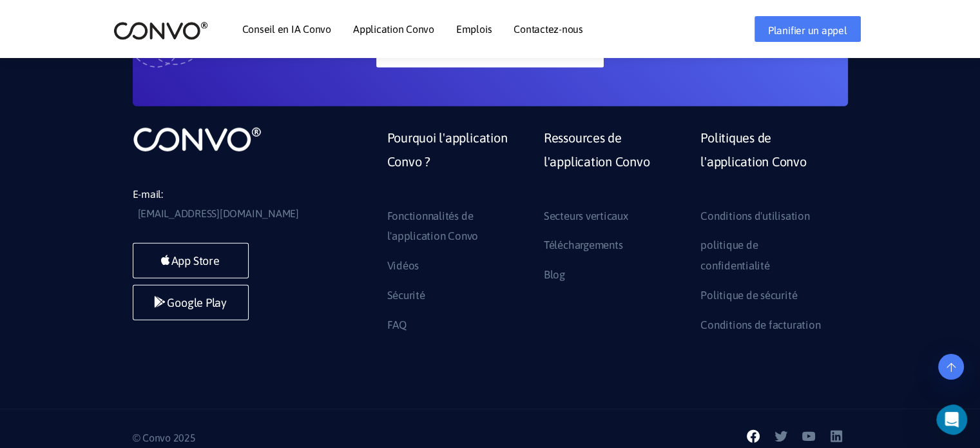 The height and width of the screenshot is (448, 980). What do you see at coordinates (753, 150) in the screenshot?
I see `font: Politiques de l'application Convo` at bounding box center [753, 150].